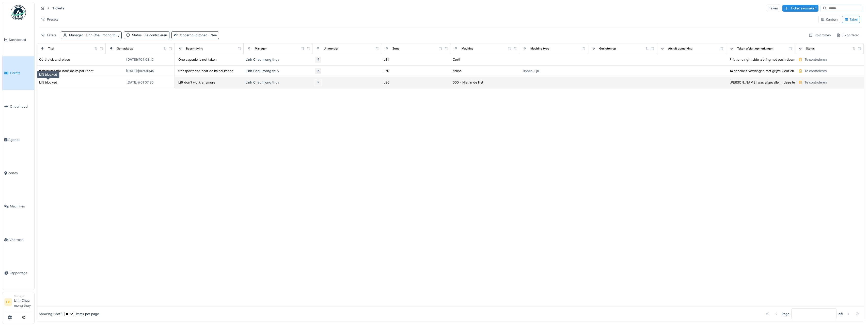 The width and height of the screenshot is (868, 326). What do you see at coordinates (396, 48) in the screenshot?
I see `div: Zone` at bounding box center [396, 48].